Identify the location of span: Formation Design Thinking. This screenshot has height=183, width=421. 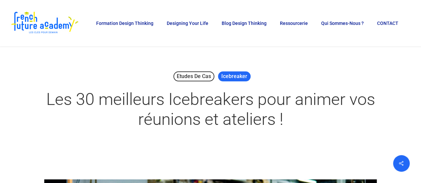
(125, 23).